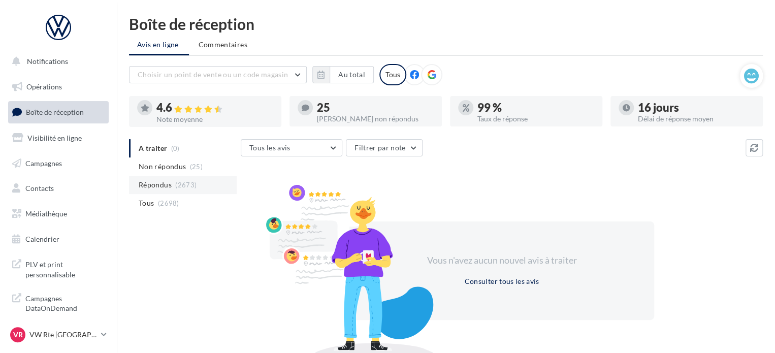 Image resolution: width=775 pixels, height=353 pixels. Describe the element at coordinates (65, 268) in the screenshot. I see `span: PLV et print personnalisable` at that location.